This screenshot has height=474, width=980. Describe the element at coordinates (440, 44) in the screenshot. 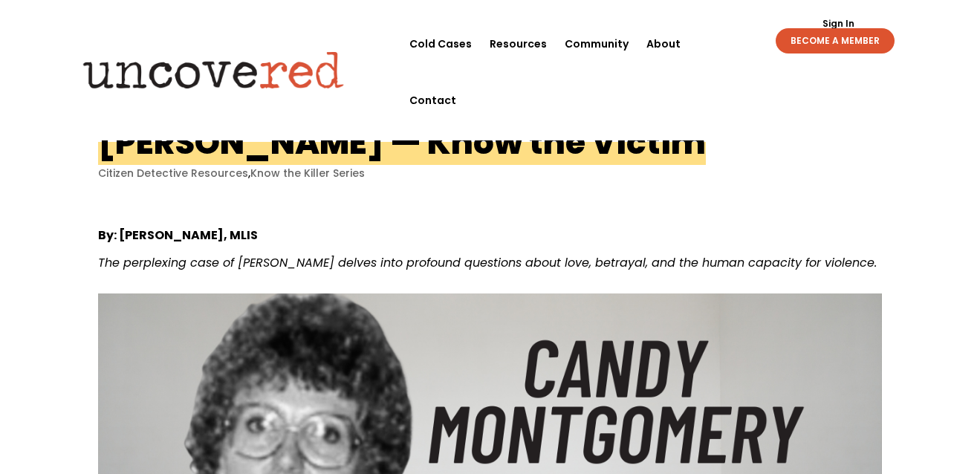

I see `a: Cold Cases` at that location.